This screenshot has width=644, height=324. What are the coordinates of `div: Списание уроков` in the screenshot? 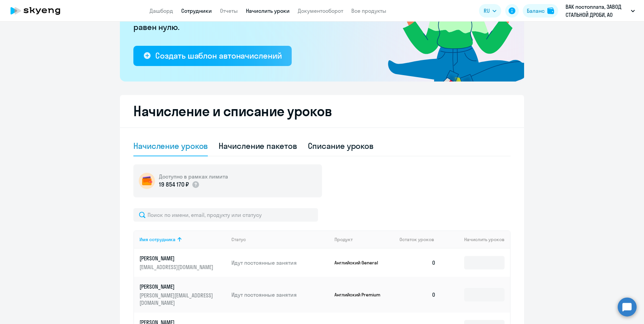 It's located at (340, 146).